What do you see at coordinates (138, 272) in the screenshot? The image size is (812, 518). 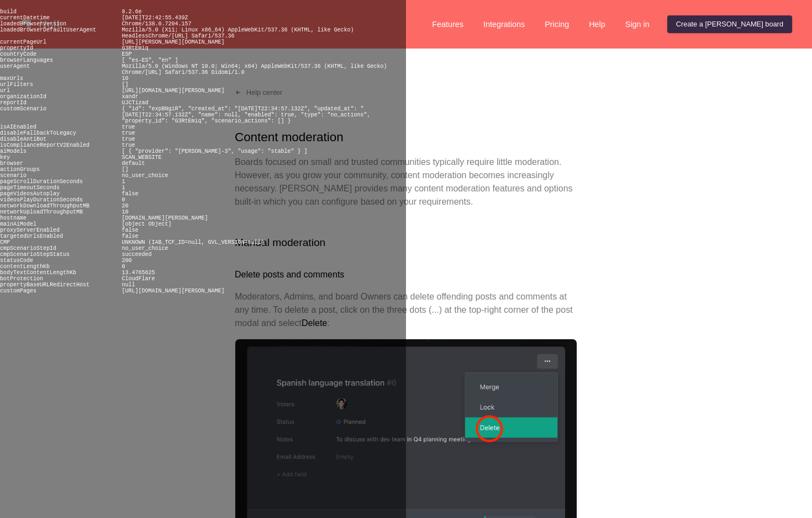 I see `pre: 13.4765625` at bounding box center [138, 272].